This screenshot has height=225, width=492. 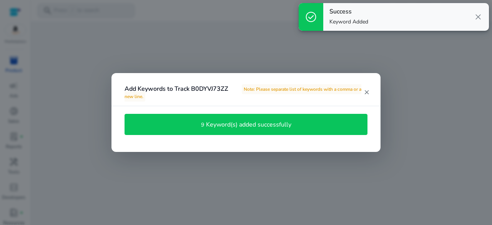 I want to click on p: Keyword Added, so click(x=349, y=22).